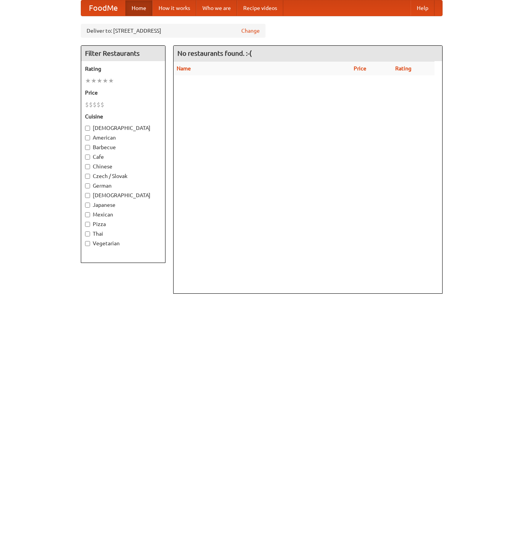 The width and height of the screenshot is (523, 544). What do you see at coordinates (123, 244) in the screenshot?
I see `label: Vegetarian` at bounding box center [123, 244].